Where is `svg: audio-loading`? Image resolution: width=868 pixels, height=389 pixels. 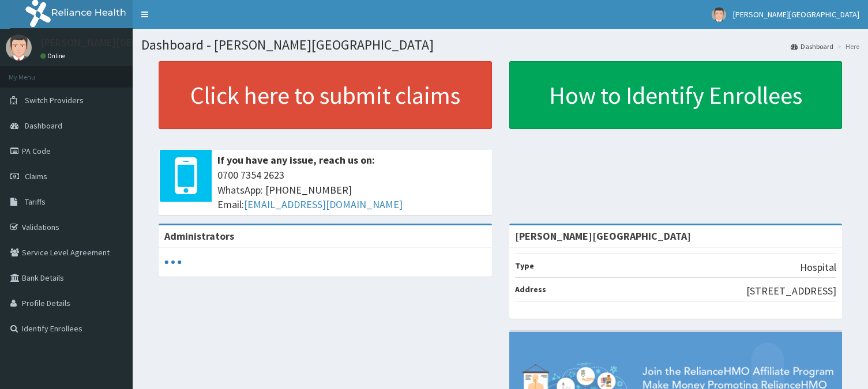
svg: audio-loading is located at coordinates (173, 262).